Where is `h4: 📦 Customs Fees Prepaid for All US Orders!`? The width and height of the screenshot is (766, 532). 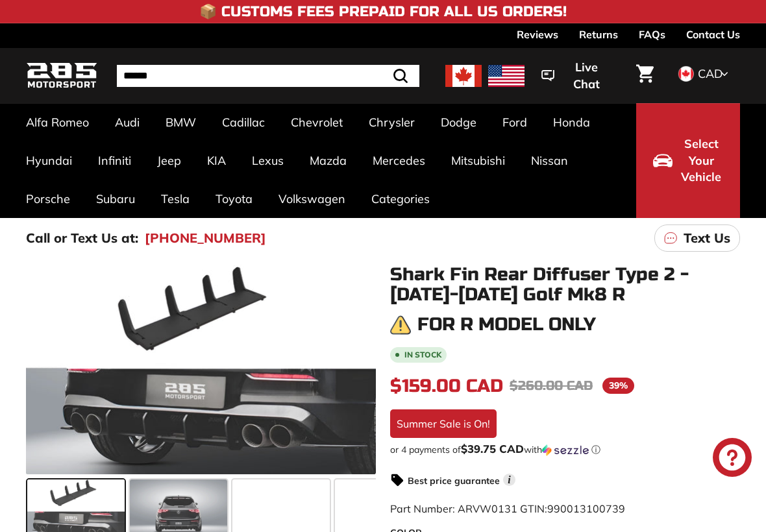
h4: 📦 Customs Fees Prepaid for All US Orders! is located at coordinates (383, 12).